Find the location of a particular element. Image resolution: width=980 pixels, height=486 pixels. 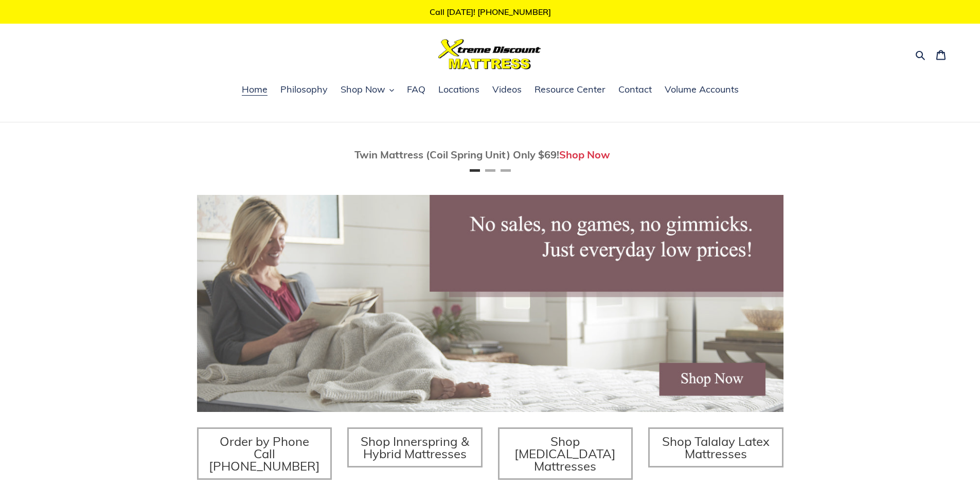

span: Resource Center is located at coordinates (570, 89).